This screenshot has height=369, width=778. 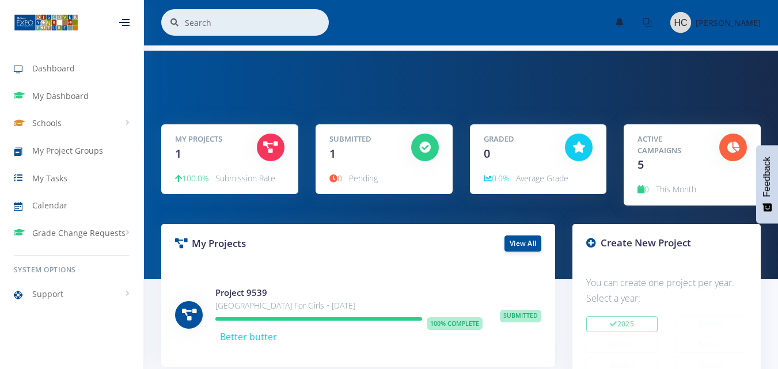 I want to click on span: My Dashboard, so click(x=60, y=96).